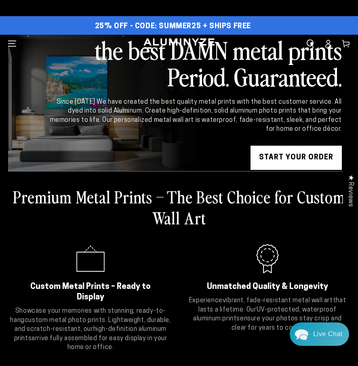 The height and width of the screenshot is (366, 358). I want to click on h2: Premium Metal Prints – The Best Choice for Custom Wall Art, so click(179, 207).